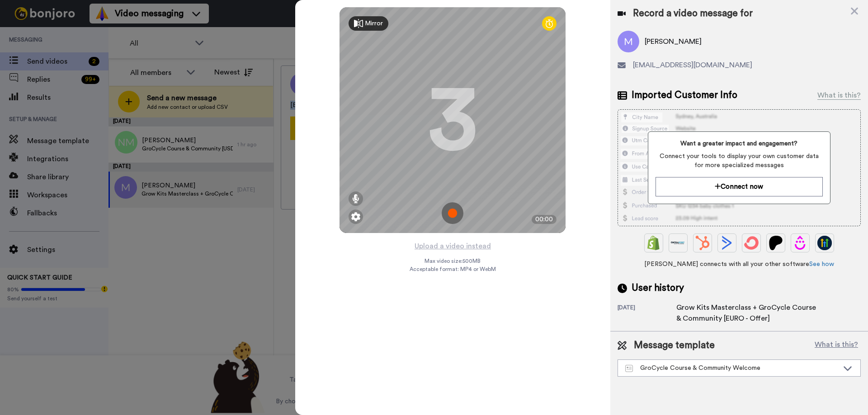 The width and height of the screenshot is (868, 415). Describe the element at coordinates (821, 264) in the screenshot. I see `a: See how` at that location.